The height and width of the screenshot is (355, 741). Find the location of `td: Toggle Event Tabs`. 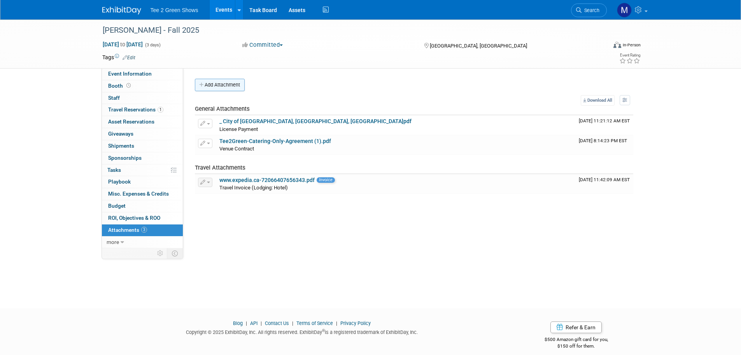

td: Toggle Event Tabs is located at coordinates (175, 253).